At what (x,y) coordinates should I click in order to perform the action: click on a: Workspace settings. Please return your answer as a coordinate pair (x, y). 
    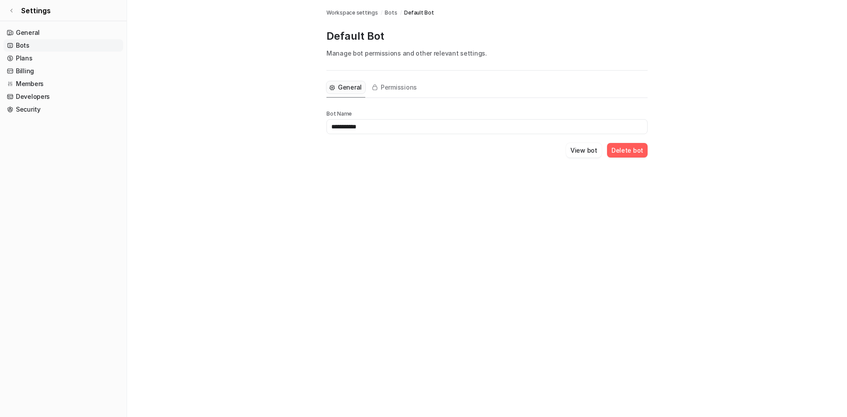
    Looking at the image, I should click on (352, 13).